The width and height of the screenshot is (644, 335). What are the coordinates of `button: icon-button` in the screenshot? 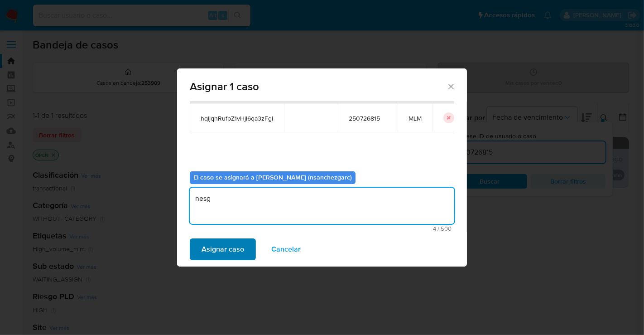 It's located at (449, 118).